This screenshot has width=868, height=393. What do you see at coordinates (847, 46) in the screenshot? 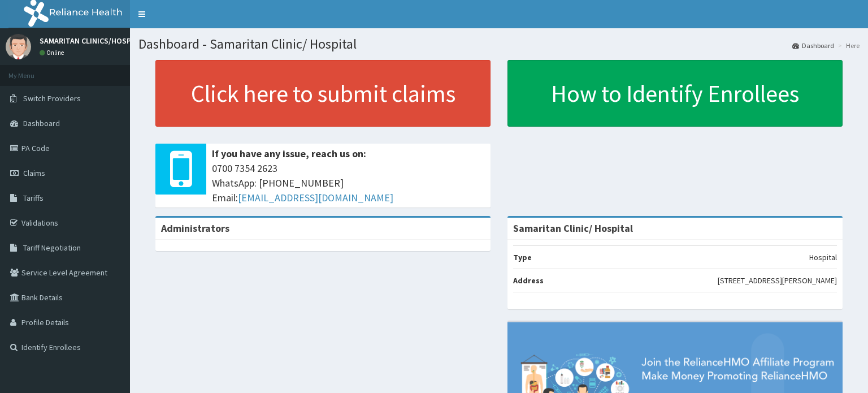
I see `li: Here` at bounding box center [847, 46].